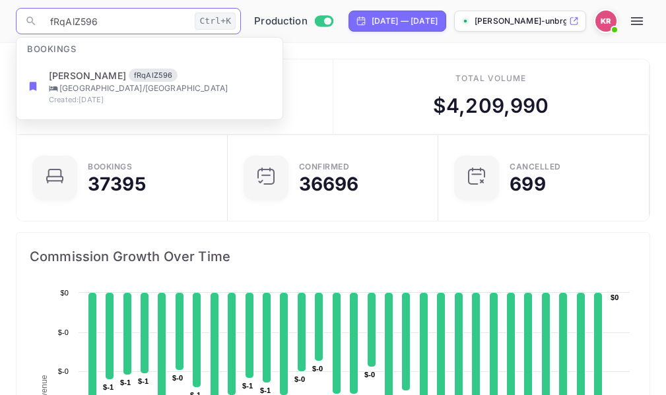 The image size is (666, 395). What do you see at coordinates (324, 167) in the screenshot?
I see `div: Confirmed` at bounding box center [324, 167].